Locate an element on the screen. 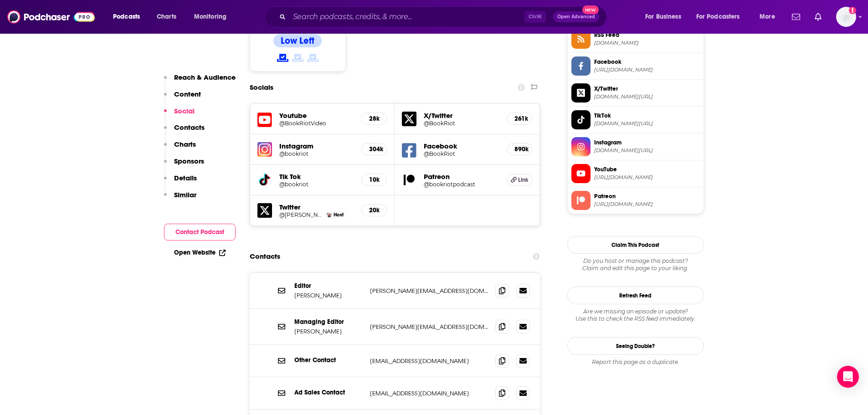 This screenshot has width=868, height=415. input: Search podcasts, credits, & more... is located at coordinates (407, 17).